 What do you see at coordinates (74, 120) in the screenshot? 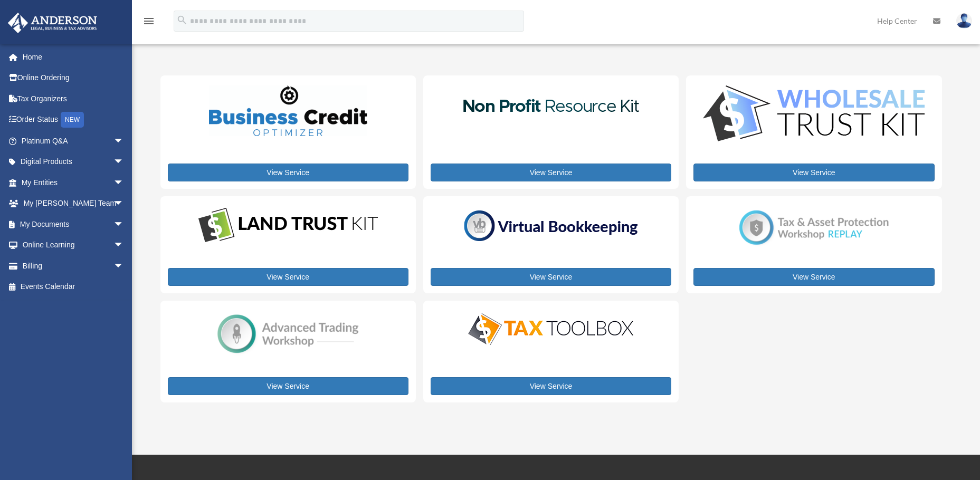
I see `a: Order StatusNEW` at bounding box center [74, 120].